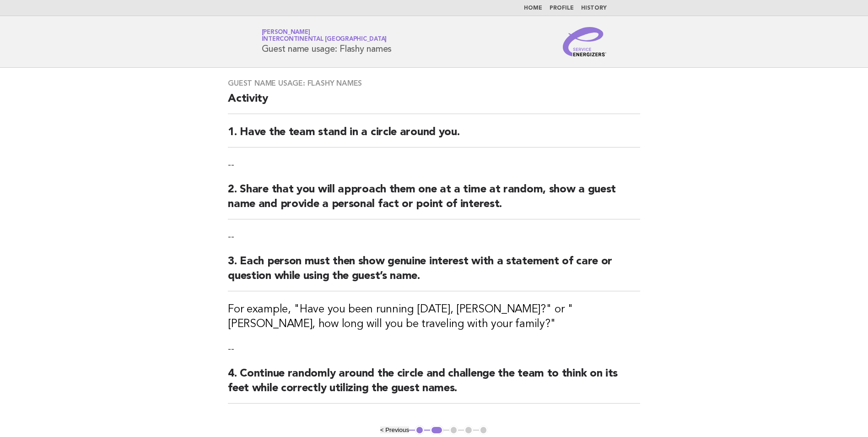 This screenshot has width=868, height=437. Describe the element at coordinates (562, 8) in the screenshot. I see `a: Profile` at that location.